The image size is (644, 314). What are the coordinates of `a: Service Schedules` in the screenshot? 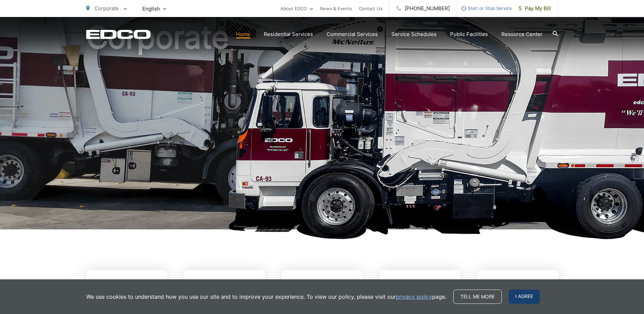 It's located at (414, 35).